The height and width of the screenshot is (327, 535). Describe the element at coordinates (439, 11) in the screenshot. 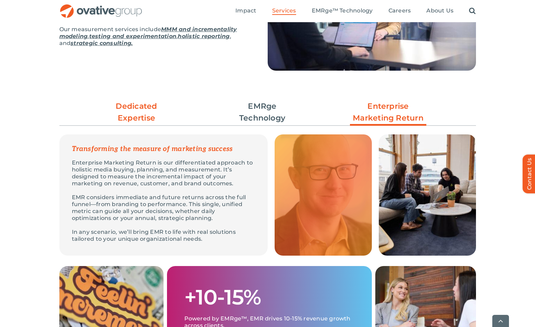

I see `a: About Us` at that location.